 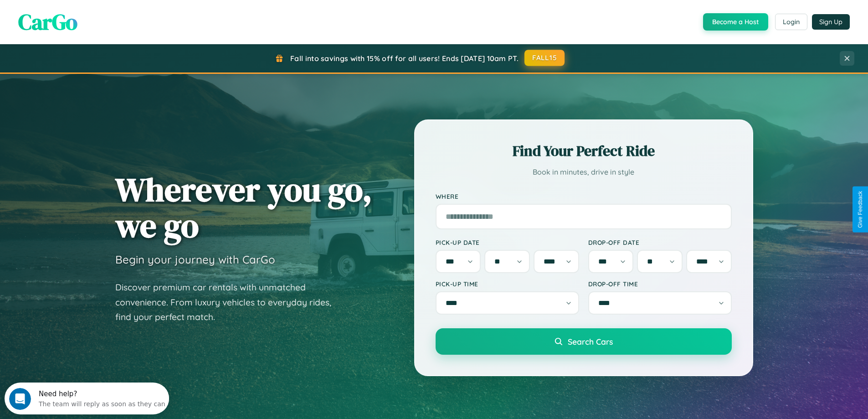 What do you see at coordinates (507, 283) in the screenshot?
I see `label: Pick-up Time` at bounding box center [507, 283].